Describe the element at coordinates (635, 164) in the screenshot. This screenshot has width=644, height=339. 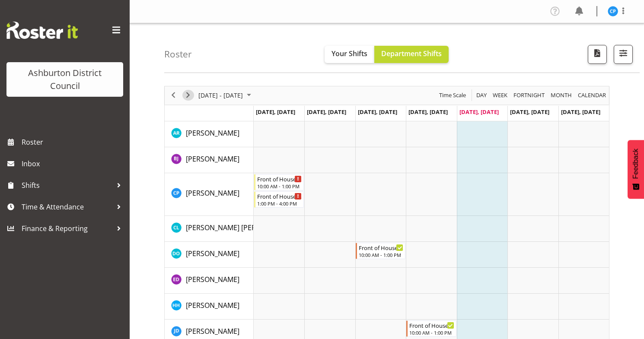
I see `span: Feedback` at that location.